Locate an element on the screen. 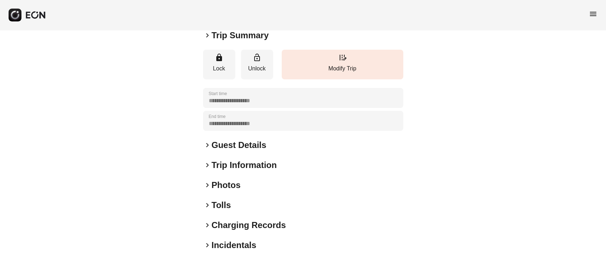  h2: Charging Records is located at coordinates (249, 225).